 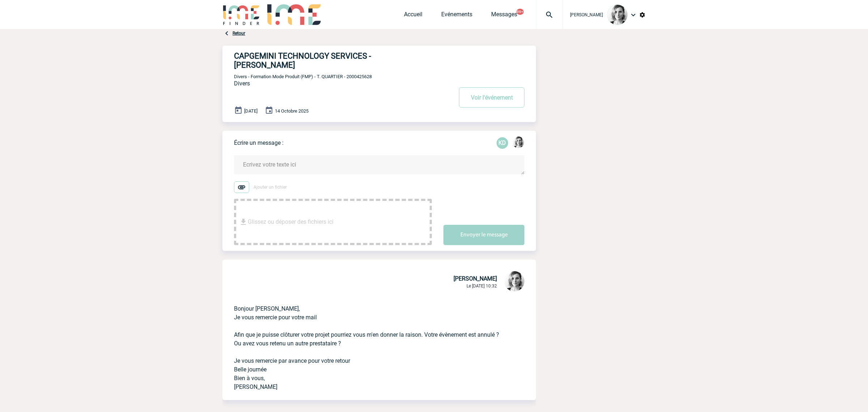 I want to click on button: Voir l'événement, so click(x=491, y=97).